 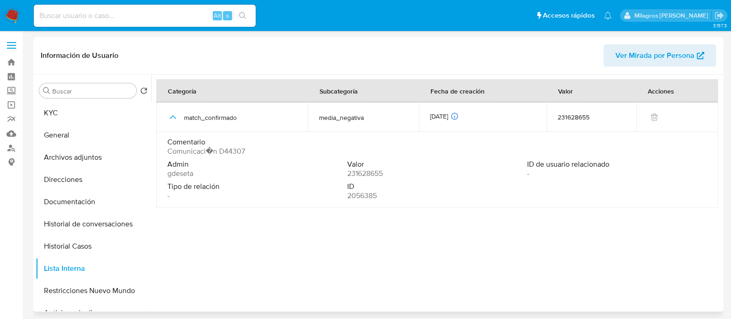 I want to click on button: Archivos adjuntos, so click(x=93, y=157).